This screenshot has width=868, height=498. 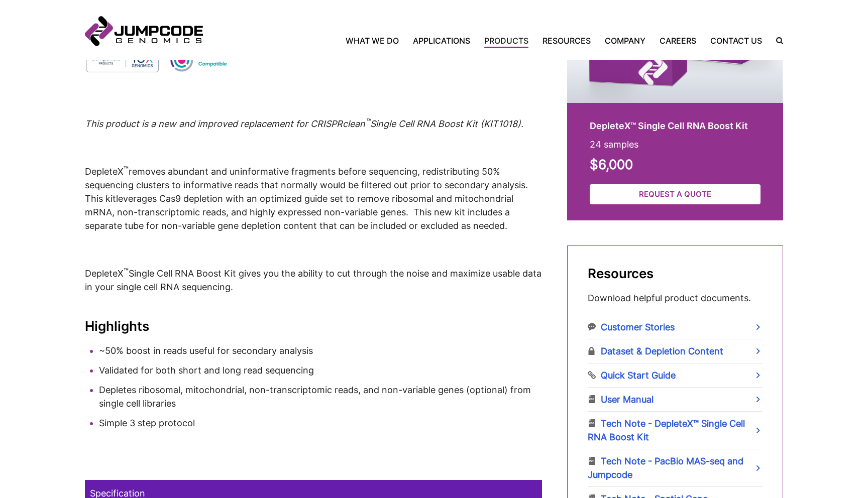 I want to click on em: This product is a new and improved replacement for CRISPRclean Single Cell RNA Boost Kit (KIT1018)., so click(x=304, y=124).